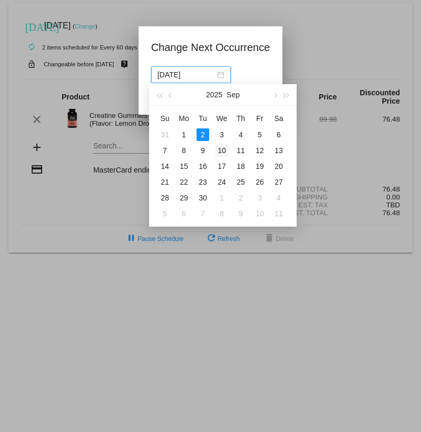  I want to click on th: Thu, so click(241, 118).